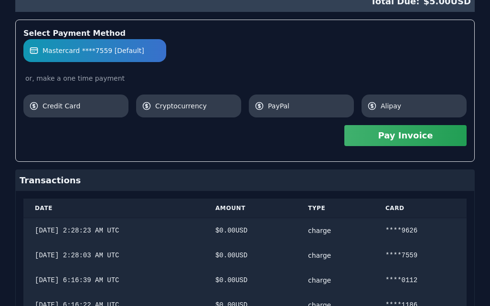  What do you see at coordinates (114, 208) in the screenshot?
I see `th: Date` at bounding box center [114, 208].